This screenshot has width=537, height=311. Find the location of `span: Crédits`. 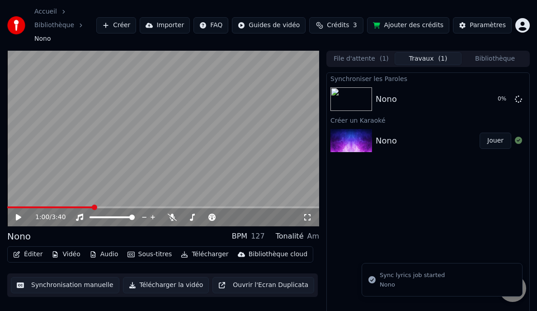

span: Crédits is located at coordinates (338, 25).